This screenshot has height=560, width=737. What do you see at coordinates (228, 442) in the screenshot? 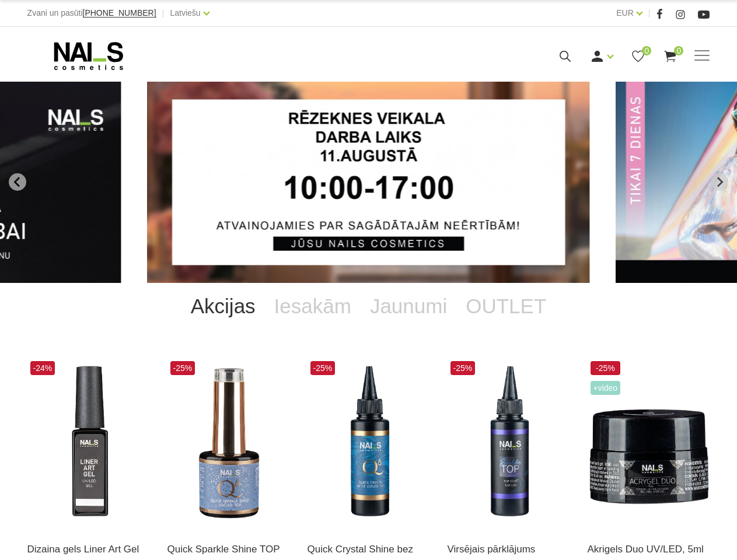
I see `a: Virsējais pārklājums bez lipīgā slāņa ar mirdzuma efektu.Pieejami 3 veidi:* Starlight - ar smalkā...` at bounding box center [228, 442].